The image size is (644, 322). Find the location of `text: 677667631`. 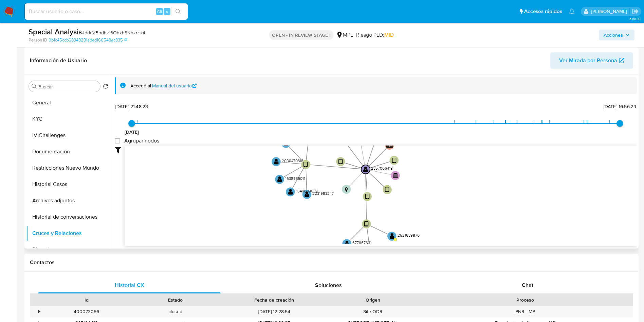

text: 677667631 is located at coordinates (362, 243).